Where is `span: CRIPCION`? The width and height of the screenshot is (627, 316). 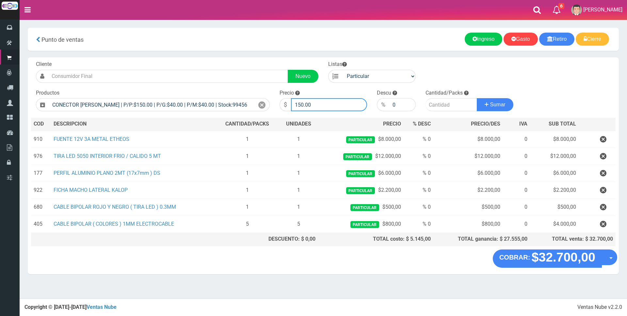 span: CRIPCION is located at coordinates (75, 124).